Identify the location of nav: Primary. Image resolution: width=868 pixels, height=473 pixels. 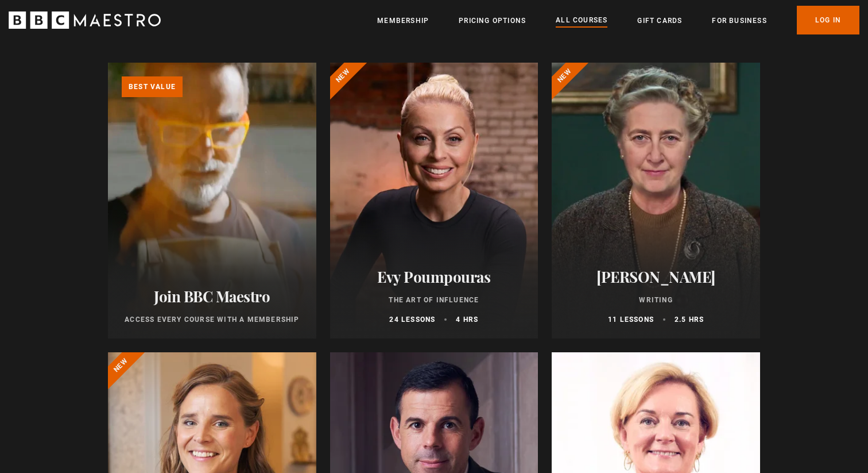
(618, 20).